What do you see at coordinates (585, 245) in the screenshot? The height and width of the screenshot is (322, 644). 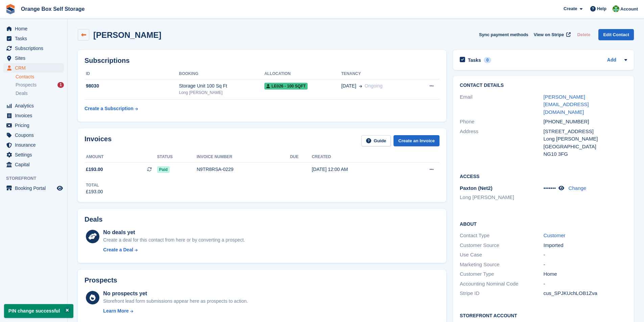 I see `div: Imported` at bounding box center [585, 245].